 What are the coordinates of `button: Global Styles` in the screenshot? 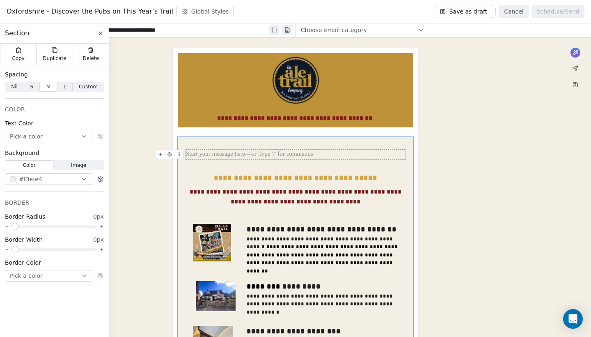 It's located at (205, 11).